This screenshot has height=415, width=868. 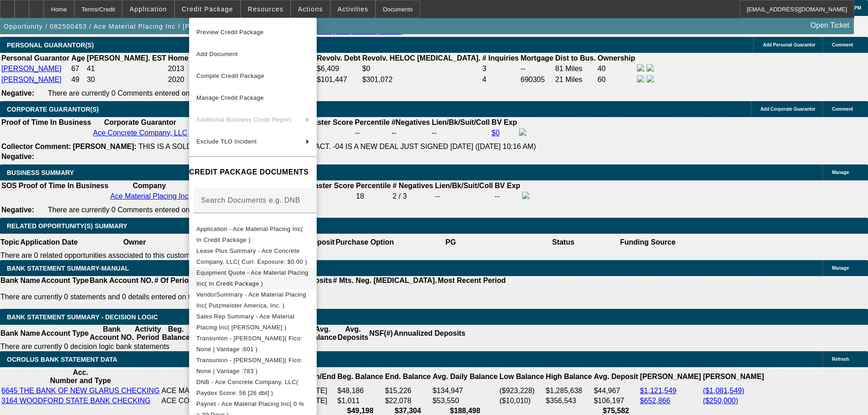 I want to click on button: Application - Ace Material Placing Inc( In Credit Package ), so click(x=253, y=235).